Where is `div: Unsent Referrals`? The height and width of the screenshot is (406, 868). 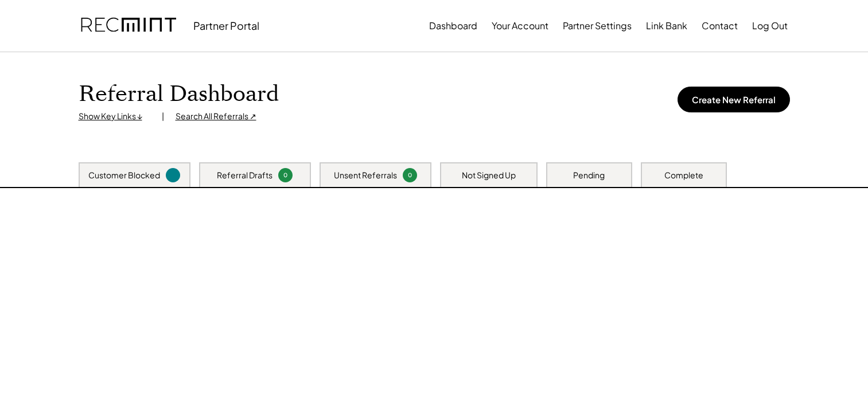
div: Unsent Referrals is located at coordinates (366, 176).